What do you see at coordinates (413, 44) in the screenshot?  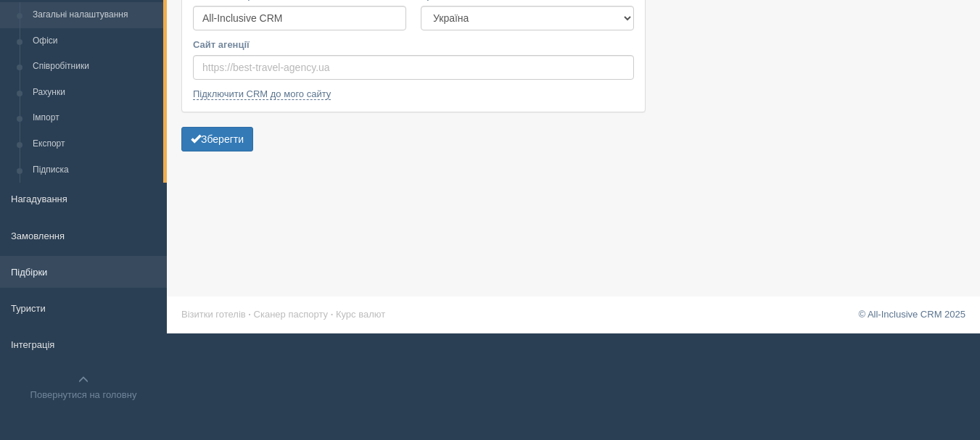 I see `label: Сайт агенції` at bounding box center [413, 44].